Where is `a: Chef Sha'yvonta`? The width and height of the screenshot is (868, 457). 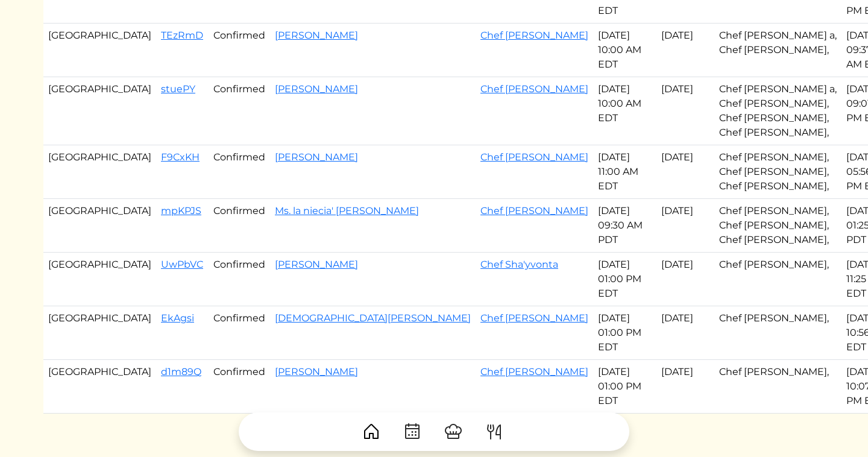 a: Chef Sha'yvonta is located at coordinates (519, 264).